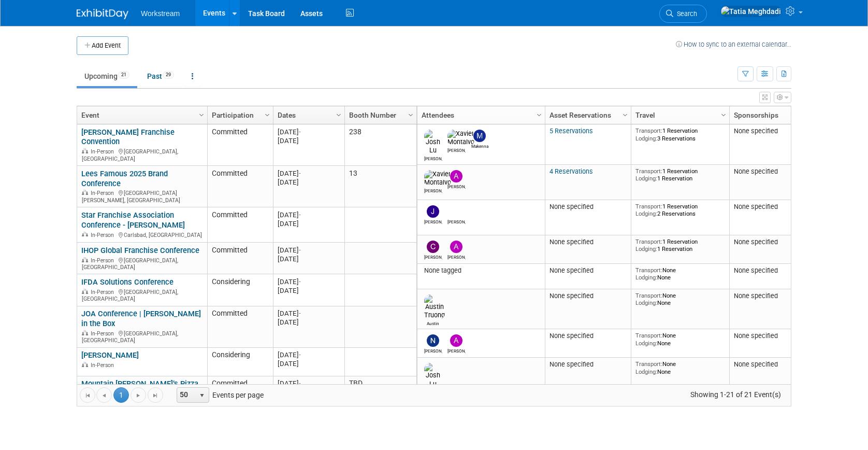 The height and width of the screenshot is (450, 868). What do you see at coordinates (734, 44) in the screenshot?
I see `a: How to sync to an external calendar...` at bounding box center [734, 44].